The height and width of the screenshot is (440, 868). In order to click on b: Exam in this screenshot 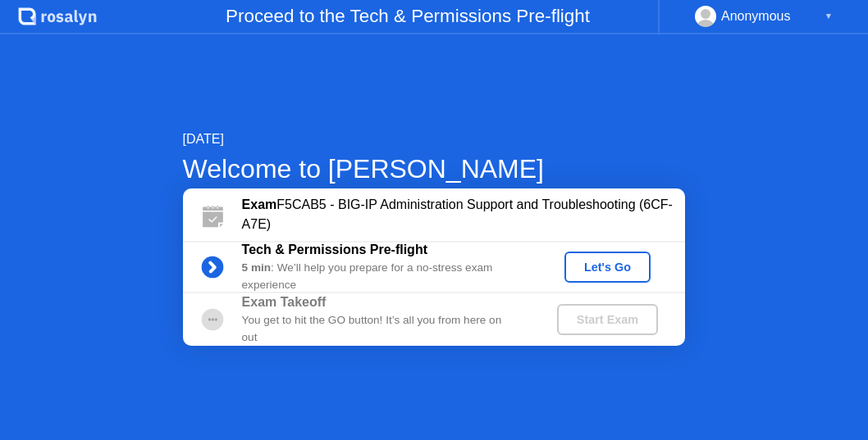, I will do `click(259, 204)`.